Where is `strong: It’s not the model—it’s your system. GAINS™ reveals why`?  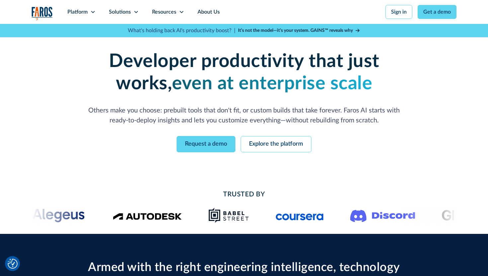
strong: It’s not the model—it’s your system. GAINS™ reveals why is located at coordinates (296, 31).